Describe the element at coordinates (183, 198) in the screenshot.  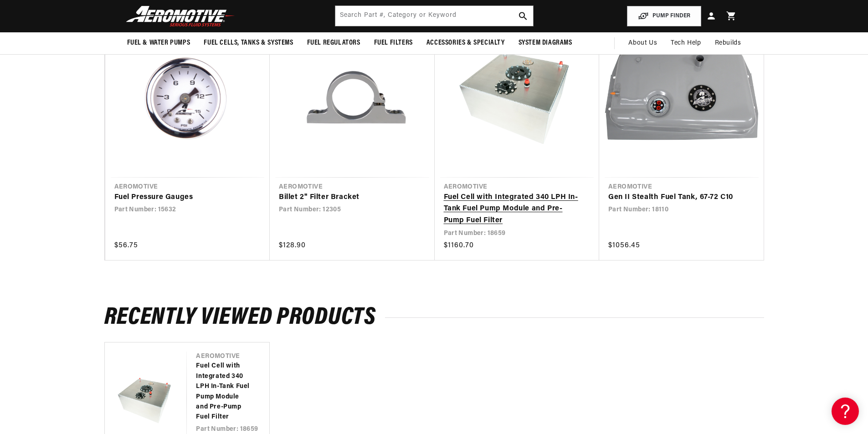
I see `a: Fuel Pressure Gauges` at that location.